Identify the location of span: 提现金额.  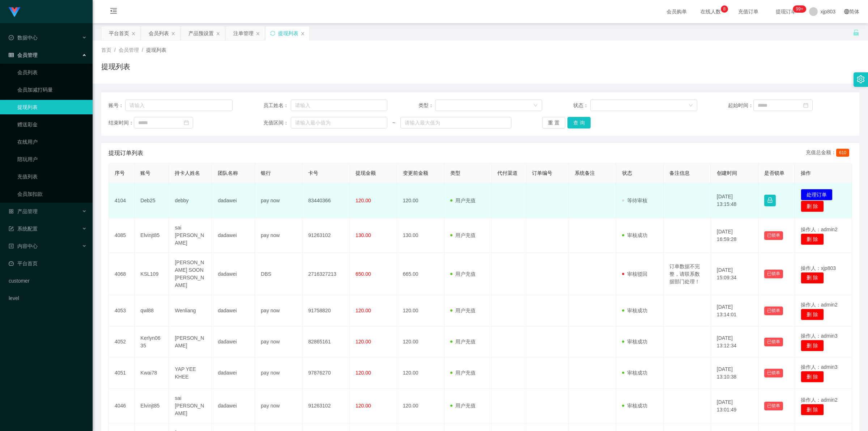
(366, 173).